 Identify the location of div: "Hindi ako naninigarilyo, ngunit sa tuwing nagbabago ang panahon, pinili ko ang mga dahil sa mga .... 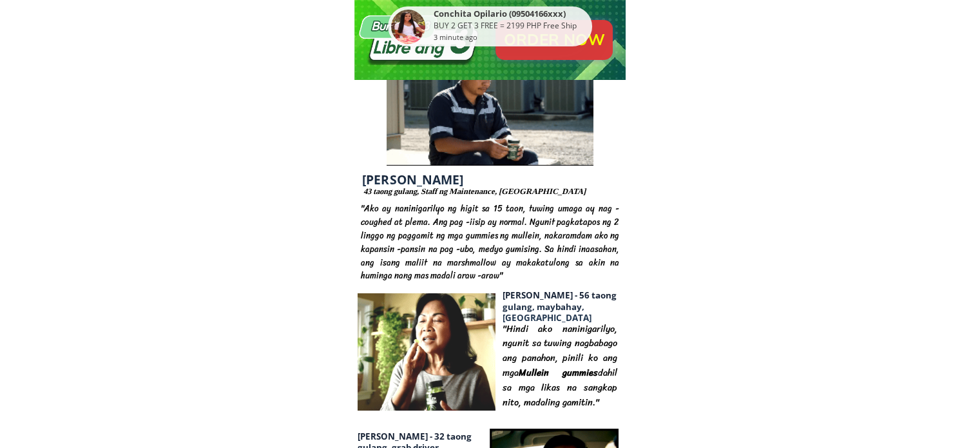
(560, 366).